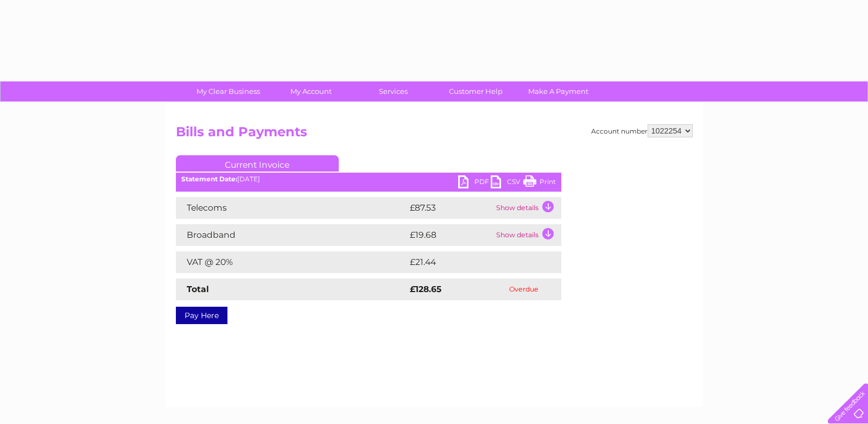 The height and width of the screenshot is (424, 868). I want to click on b: Statement Date:, so click(209, 179).